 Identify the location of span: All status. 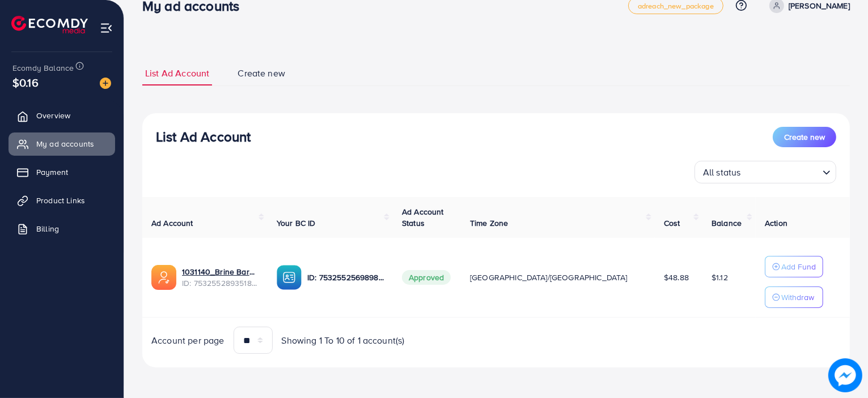
(722, 172).